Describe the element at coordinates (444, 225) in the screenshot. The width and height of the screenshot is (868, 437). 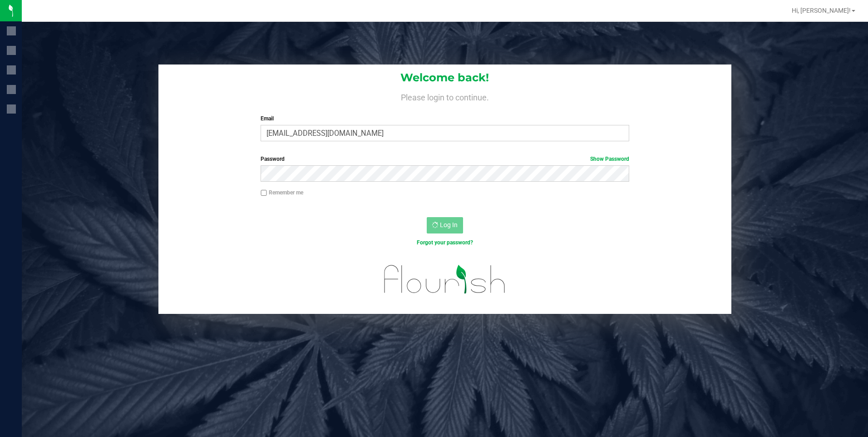
I see `button: Log In` at that location.